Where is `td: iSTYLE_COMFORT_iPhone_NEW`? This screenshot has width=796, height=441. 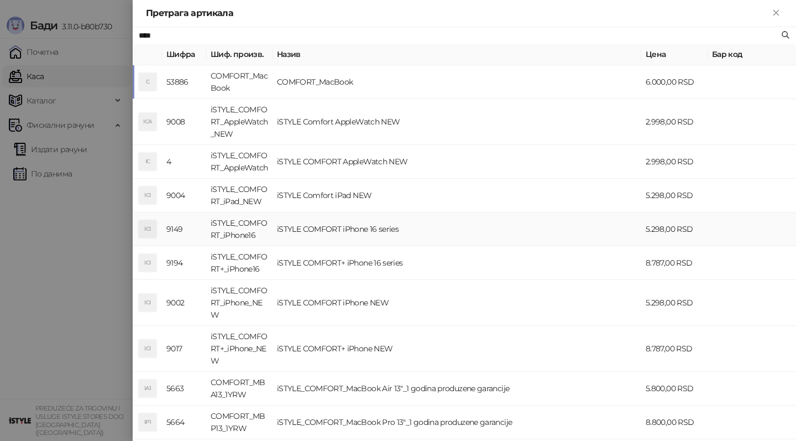
td: iSTYLE_COMFORT_iPhone_NEW is located at coordinates (239, 302).